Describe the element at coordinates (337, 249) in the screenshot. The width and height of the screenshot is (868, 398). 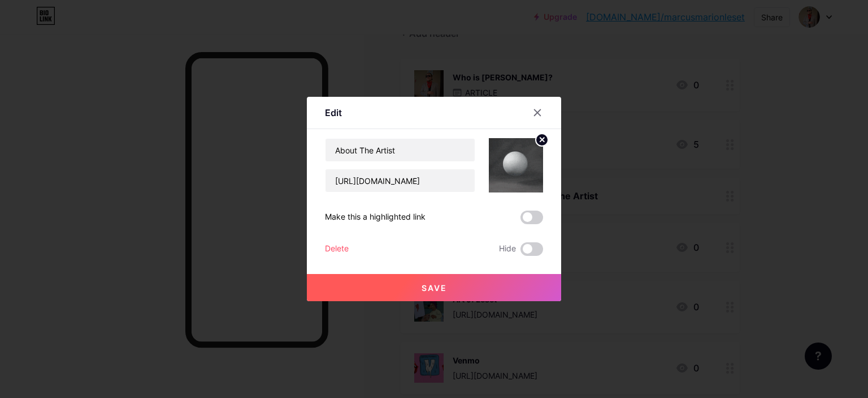
I see `div: Delete` at that location.